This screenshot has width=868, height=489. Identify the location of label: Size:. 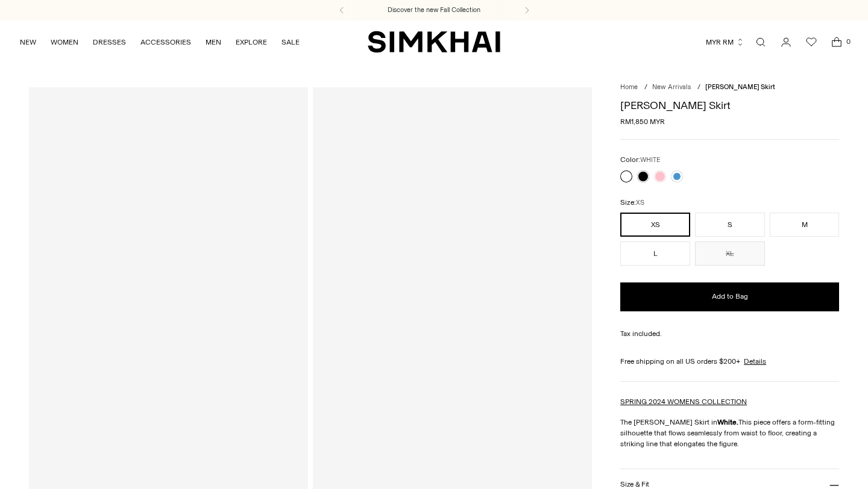
(632, 202).